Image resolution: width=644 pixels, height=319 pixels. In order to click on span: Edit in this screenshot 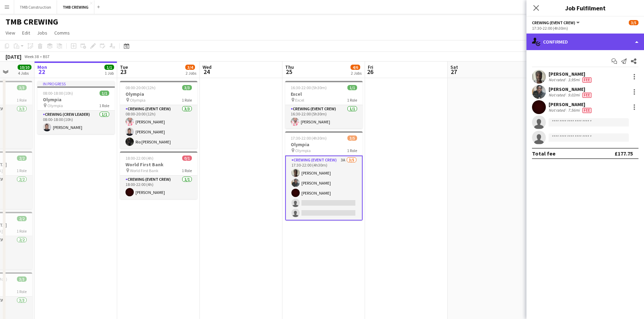, I will do `click(26, 33)`.